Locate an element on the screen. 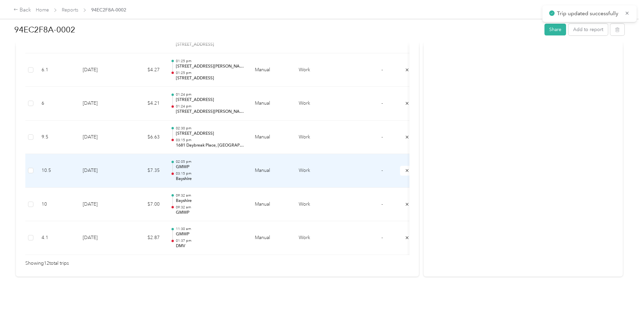  div: Back is located at coordinates (22, 10).